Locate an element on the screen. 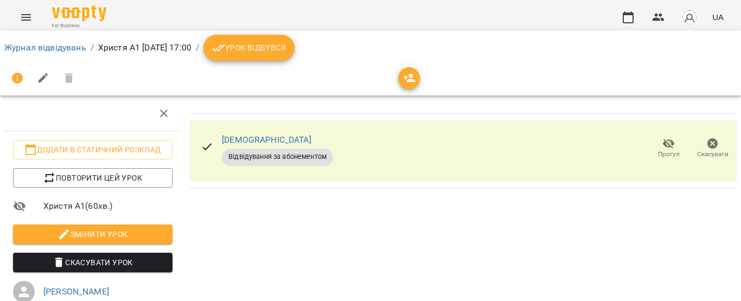 This screenshot has height=301, width=741. button: Повторити цей урок is located at coordinates (93, 178).